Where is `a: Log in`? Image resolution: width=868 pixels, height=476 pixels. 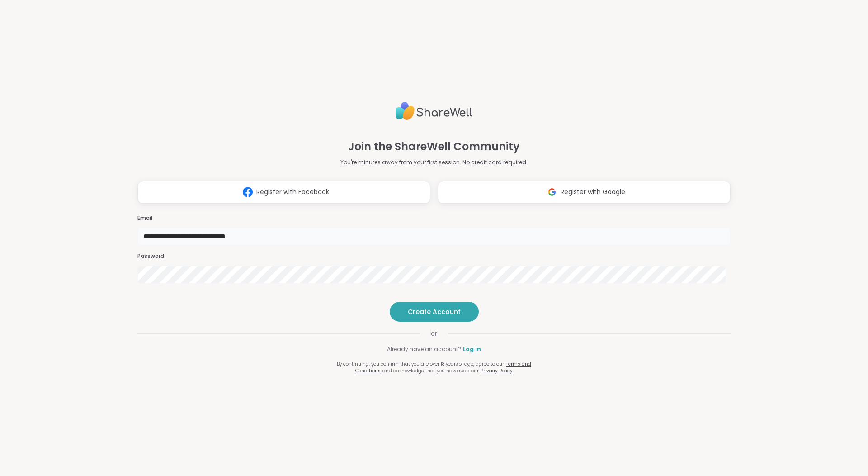
a: Log in is located at coordinates (472, 350).